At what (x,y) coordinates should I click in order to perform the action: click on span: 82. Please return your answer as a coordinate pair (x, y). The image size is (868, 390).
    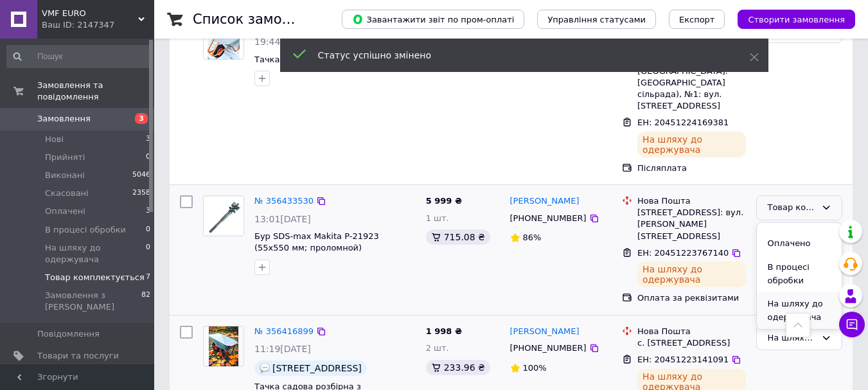
    Looking at the image, I should click on (146, 301).